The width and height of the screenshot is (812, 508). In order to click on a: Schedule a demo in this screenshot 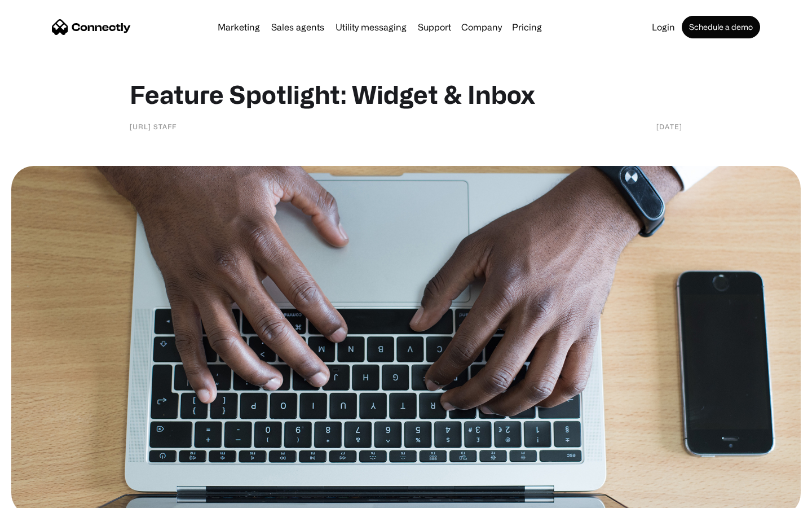, I will do `click(720, 27)`.